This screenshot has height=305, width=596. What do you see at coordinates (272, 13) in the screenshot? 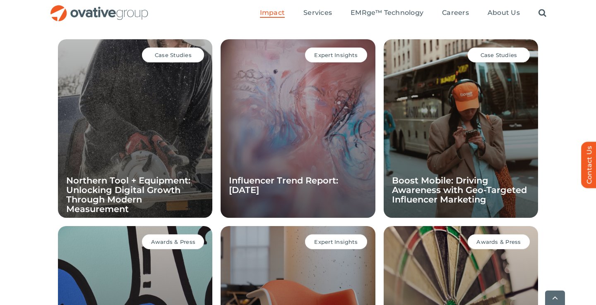
I see `span: Impact` at bounding box center [272, 13].